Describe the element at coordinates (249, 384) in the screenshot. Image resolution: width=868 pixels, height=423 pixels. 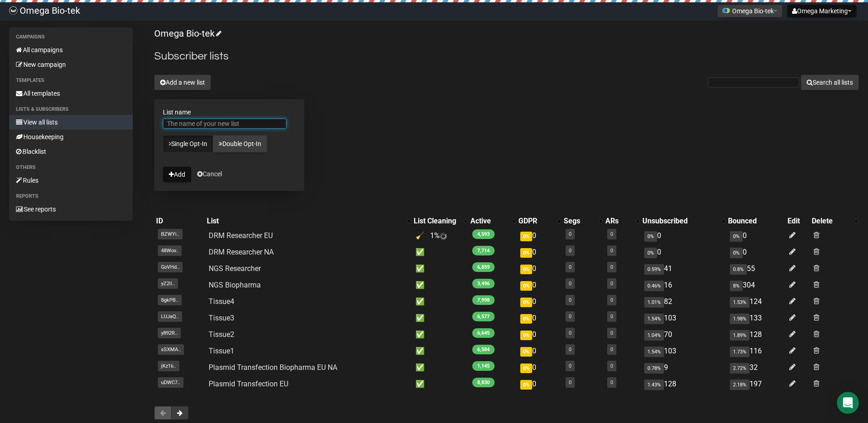
I see `a: Plasmid Transfection EU` at that location.